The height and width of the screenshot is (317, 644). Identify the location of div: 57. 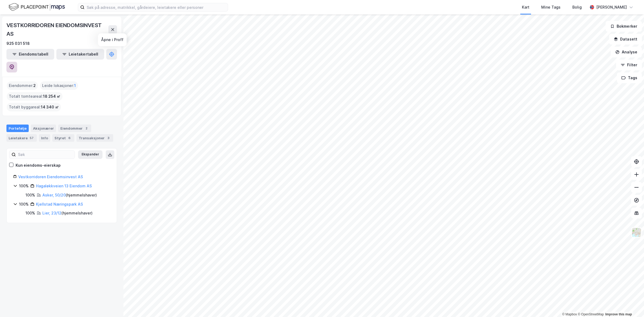
(32, 138).